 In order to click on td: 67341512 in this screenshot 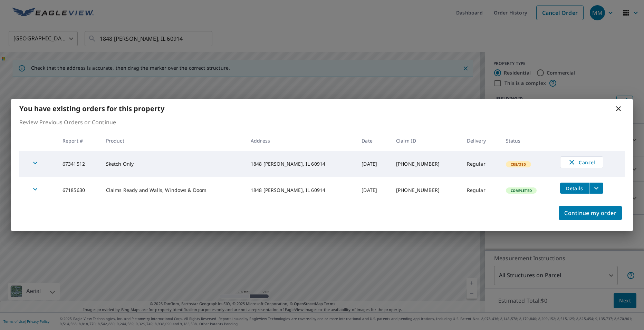, I will do `click(79, 164)`.